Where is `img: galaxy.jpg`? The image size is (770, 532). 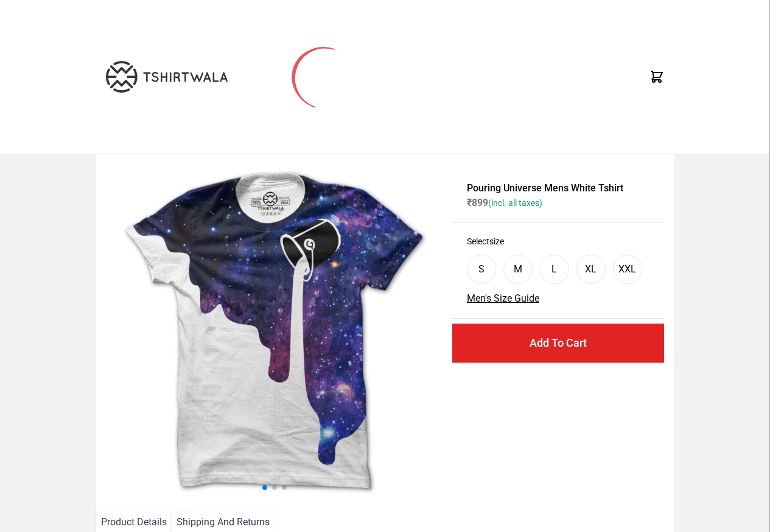 img: galaxy.jpg is located at coordinates (274, 332).